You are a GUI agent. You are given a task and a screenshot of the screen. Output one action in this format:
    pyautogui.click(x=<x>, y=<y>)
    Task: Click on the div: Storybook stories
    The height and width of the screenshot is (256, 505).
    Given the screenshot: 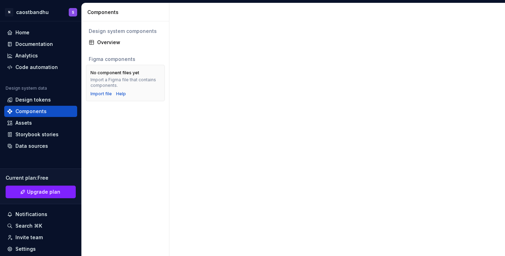 What is the action you would take?
    pyautogui.click(x=37, y=135)
    